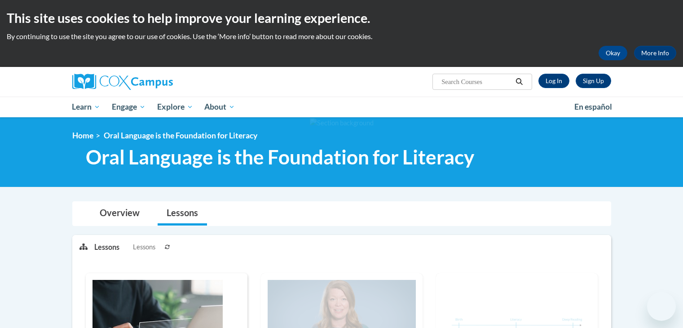  What do you see at coordinates (341, 18) in the screenshot?
I see `h2: This site uses cookies to help improve your learning experience.` at bounding box center [341, 18].